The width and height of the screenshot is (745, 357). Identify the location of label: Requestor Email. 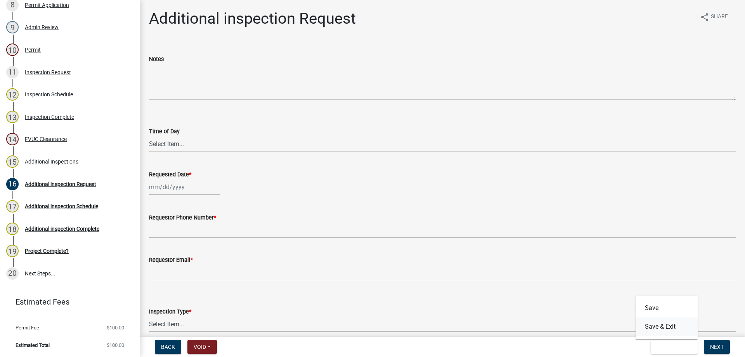
(171, 260).